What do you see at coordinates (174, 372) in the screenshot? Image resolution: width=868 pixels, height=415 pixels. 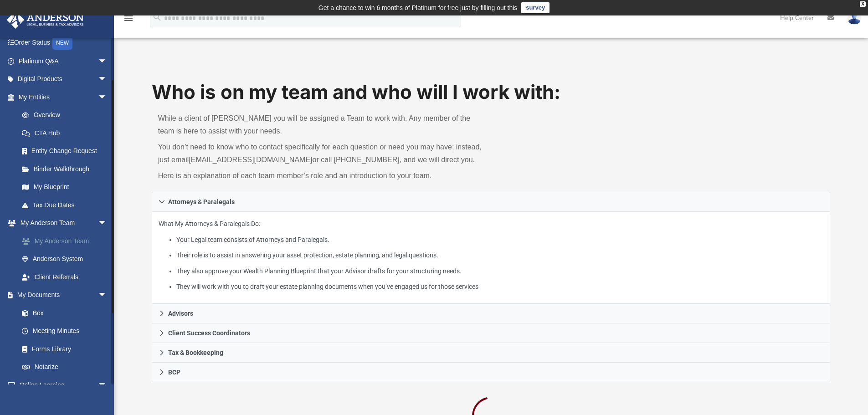 I see `span: BCP` at bounding box center [174, 372].